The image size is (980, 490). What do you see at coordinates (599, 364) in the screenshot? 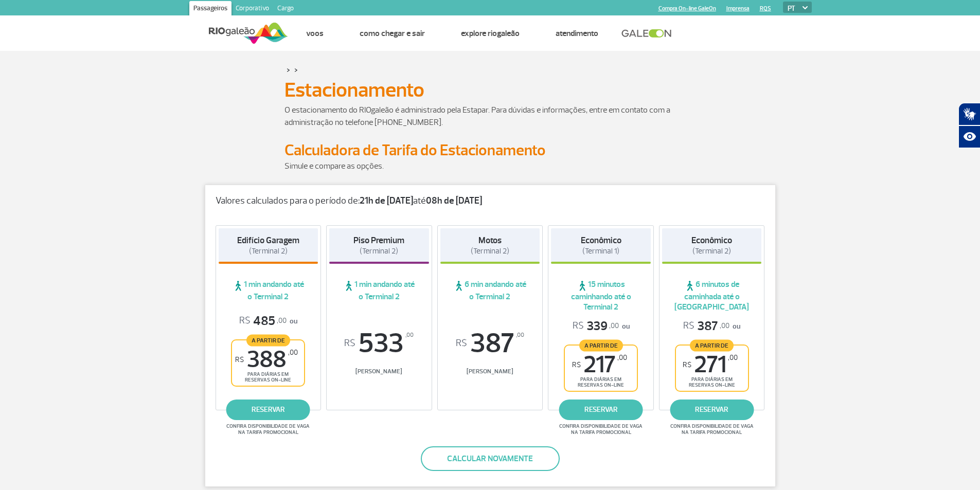
I see `span: 217` at bounding box center [599, 364].